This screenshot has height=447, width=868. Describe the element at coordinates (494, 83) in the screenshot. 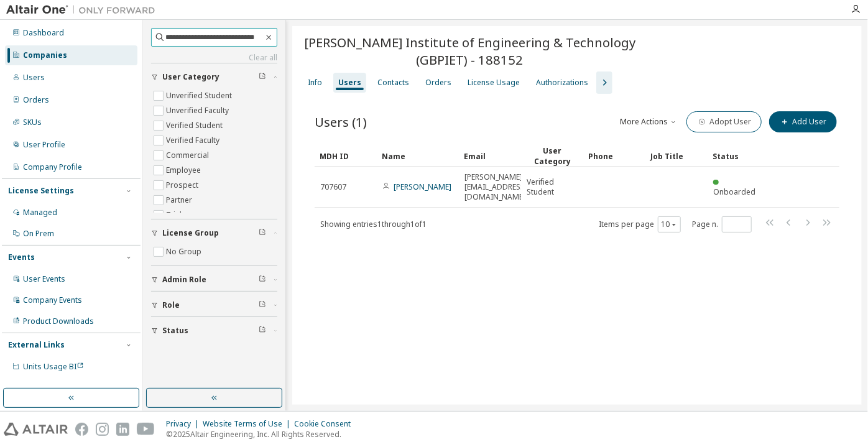

I see `div: License Usage` at that location.